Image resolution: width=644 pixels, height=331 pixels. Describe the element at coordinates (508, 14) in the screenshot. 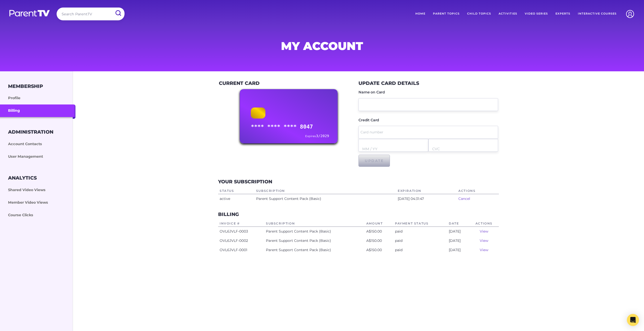

I see `a: Activities` at that location.